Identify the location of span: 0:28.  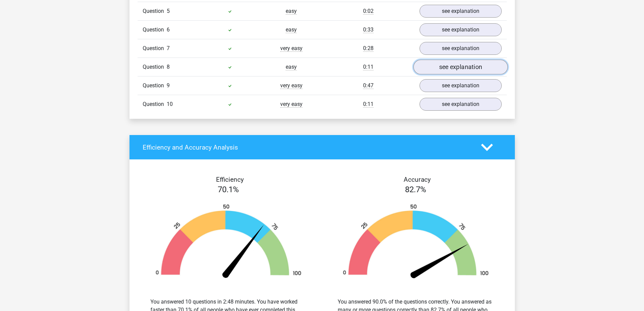
(368, 48).